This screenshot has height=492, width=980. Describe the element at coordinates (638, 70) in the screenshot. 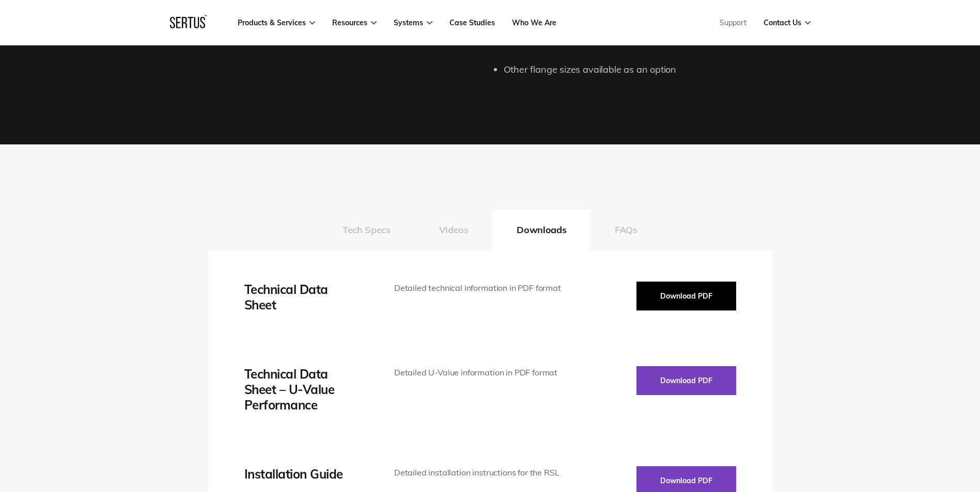

I see `li: Other flange sizes available as an option` at that location.